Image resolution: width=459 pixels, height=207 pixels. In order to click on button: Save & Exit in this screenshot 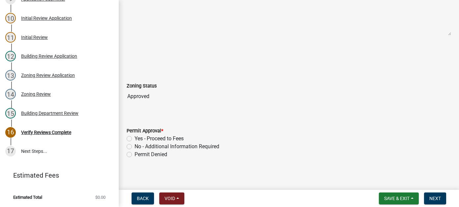, I will do `click(398, 198)`.